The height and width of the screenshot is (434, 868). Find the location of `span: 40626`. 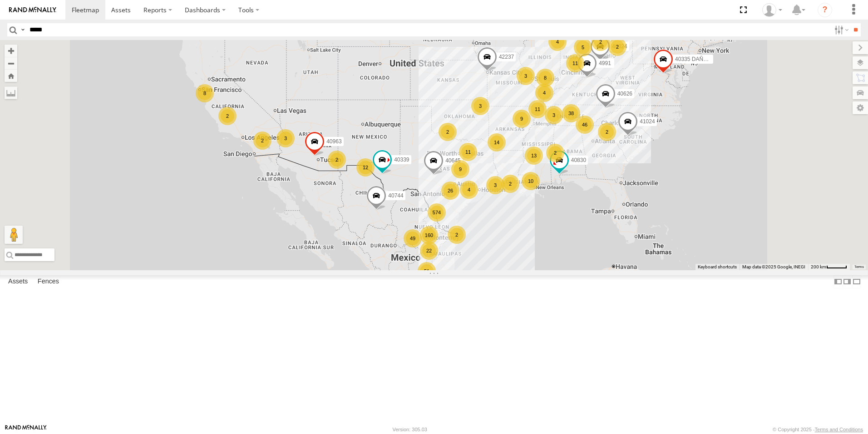

span: 40626 is located at coordinates (625, 94).